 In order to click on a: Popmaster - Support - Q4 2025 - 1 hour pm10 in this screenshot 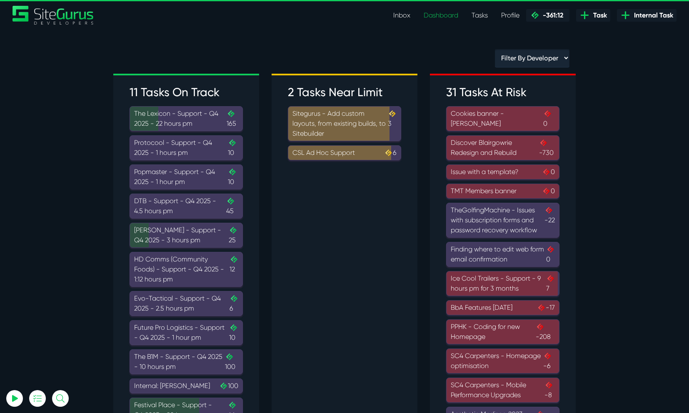, I will do `click(186, 177)`.